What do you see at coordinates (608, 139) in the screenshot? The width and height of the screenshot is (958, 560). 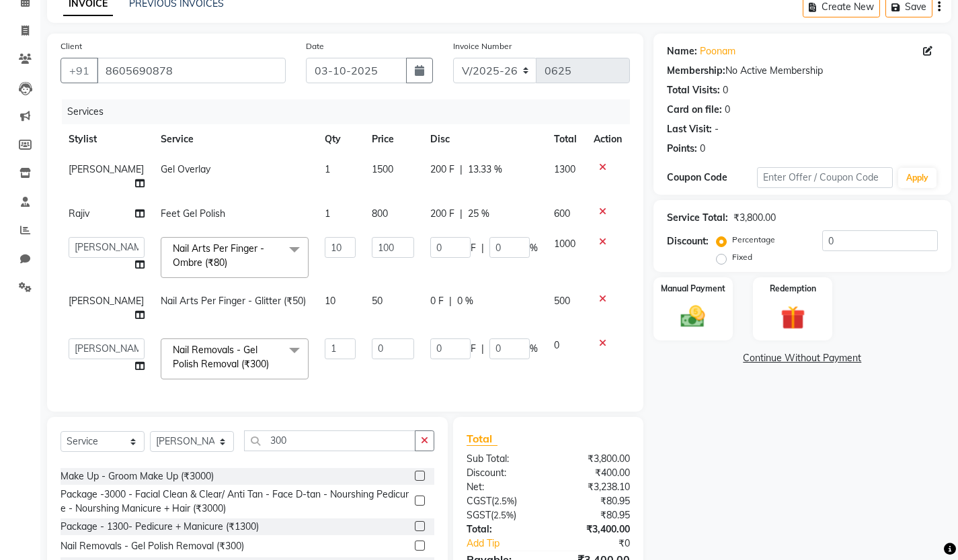 I see `th: Action` at bounding box center [608, 139].